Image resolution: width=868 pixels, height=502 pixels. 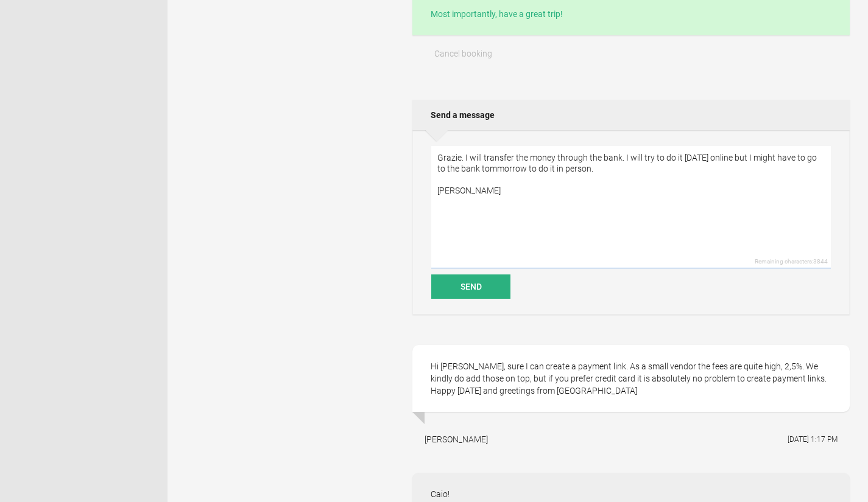 I want to click on button: Cancel booking, so click(x=463, y=54).